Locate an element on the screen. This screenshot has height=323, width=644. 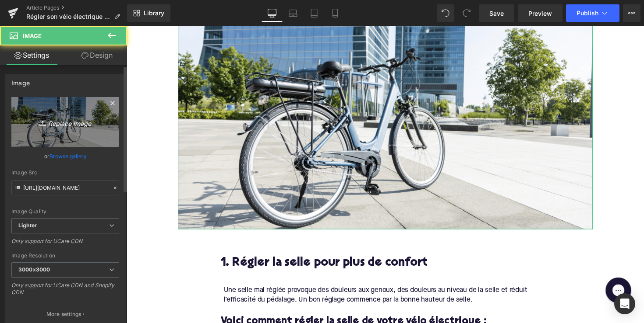
h3: Voici comment régler la selle de votre vélo électrique : is located at coordinates (265, 303).